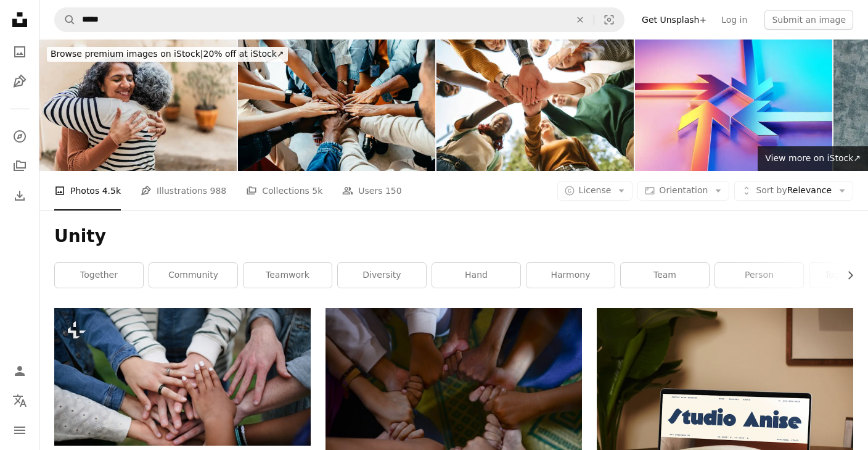 The width and height of the screenshot is (868, 450). Describe the element at coordinates (20, 81) in the screenshot. I see `a: Illustrations` at that location.